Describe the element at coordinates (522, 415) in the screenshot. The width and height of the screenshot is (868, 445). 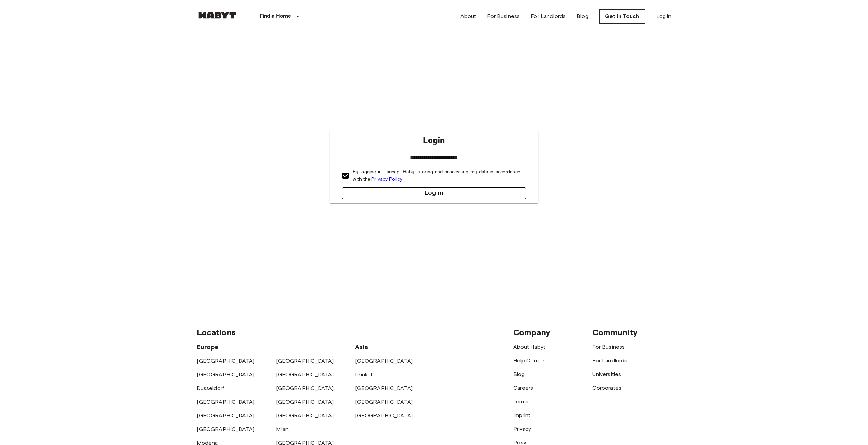
I see `a: Imprint` at that location.